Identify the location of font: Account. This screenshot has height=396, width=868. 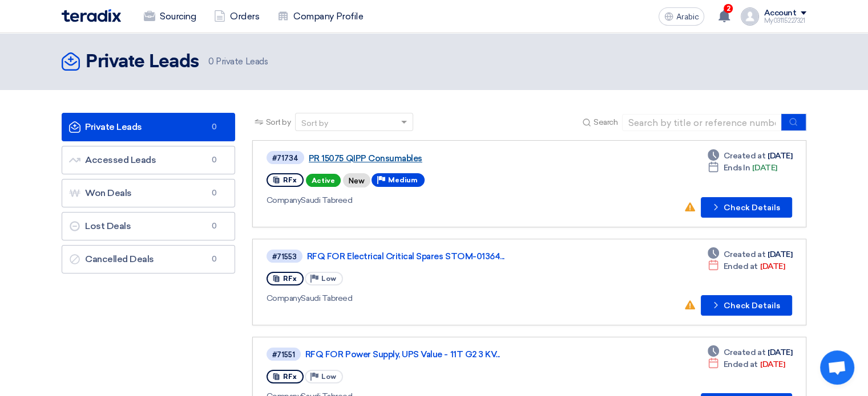
(779, 12).